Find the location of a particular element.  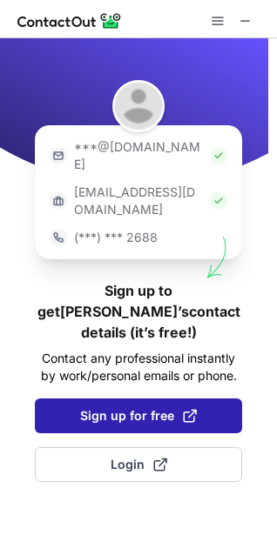

button: Login is located at coordinates (138, 465).